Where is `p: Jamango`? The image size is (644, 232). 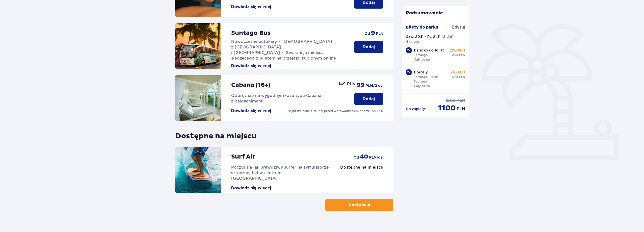
p: Jamango is located at coordinates (421, 55).